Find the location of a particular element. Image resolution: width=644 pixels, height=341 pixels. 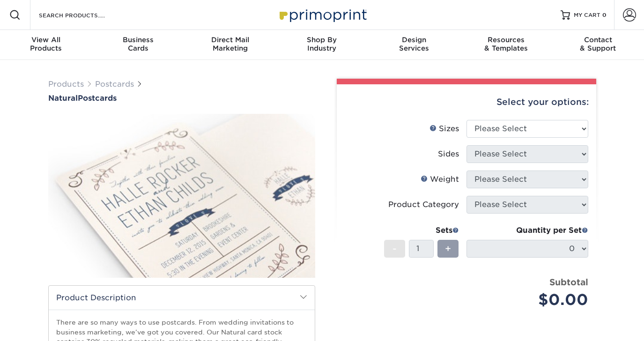

h1: Postcards is located at coordinates (182, 98).